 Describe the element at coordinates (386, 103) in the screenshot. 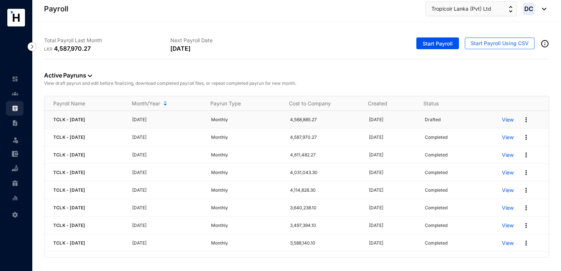

I see `th: Created` at that location.